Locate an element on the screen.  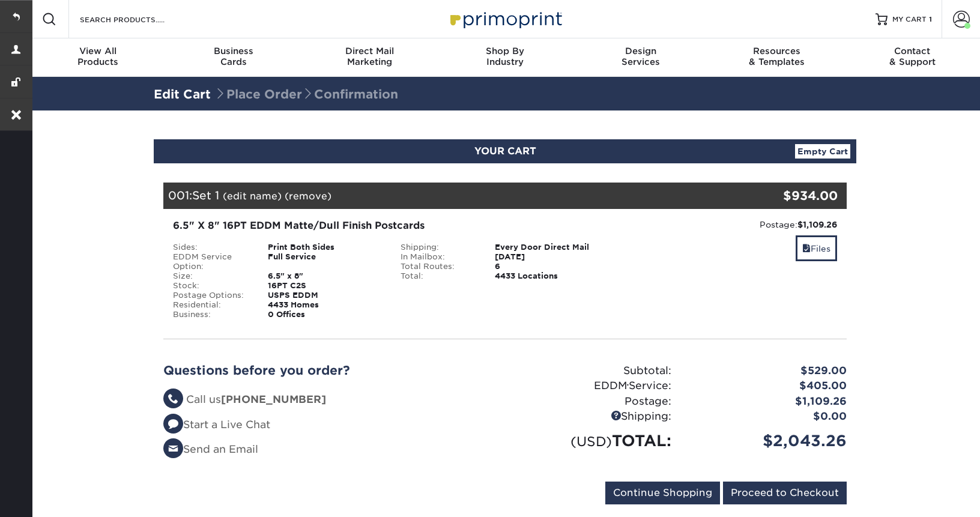
div: TOTAL: is located at coordinates (593, 441).